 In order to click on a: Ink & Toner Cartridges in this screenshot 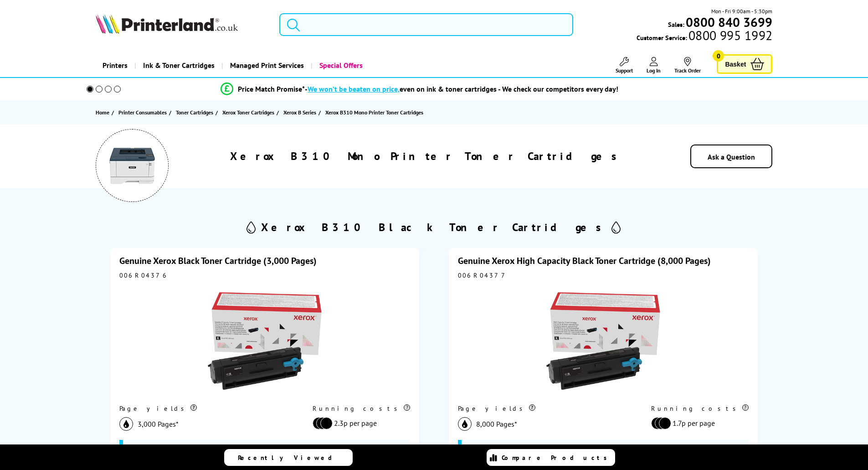, I will do `click(177, 65)`.